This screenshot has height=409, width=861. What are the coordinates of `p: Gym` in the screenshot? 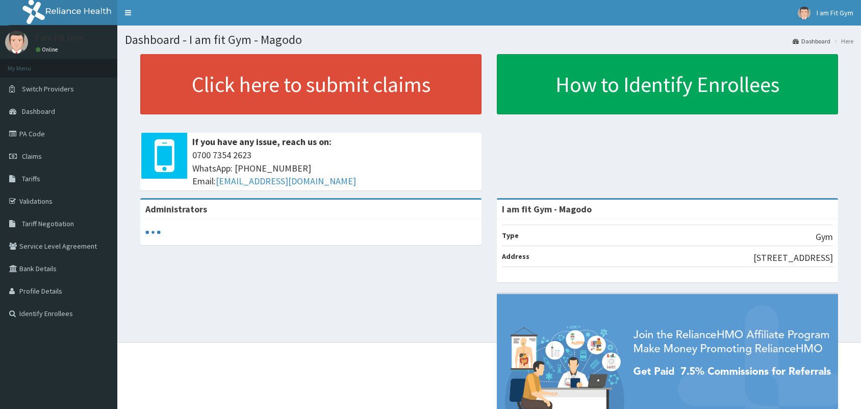 It's located at (825, 237).